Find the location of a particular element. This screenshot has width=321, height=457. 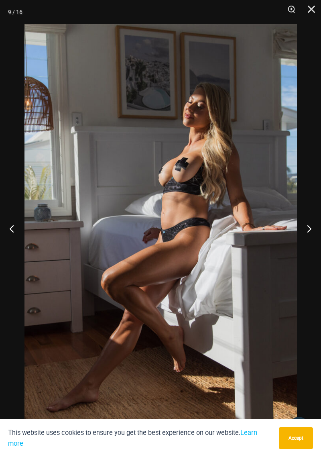

p: This website uses cookies to ensure you get the best experience on our website. is located at coordinates (141, 438).